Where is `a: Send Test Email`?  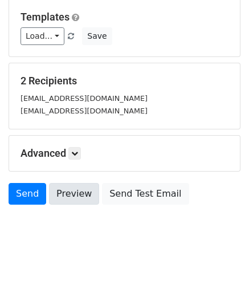 a: Send Test Email is located at coordinates (145, 194).